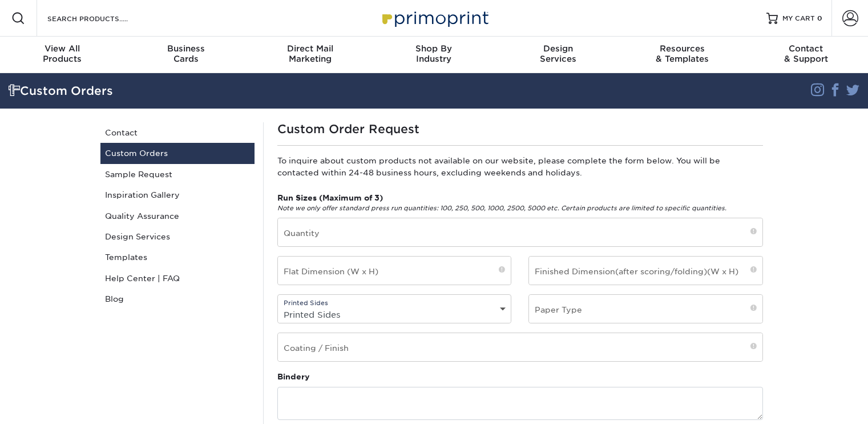 Image resolution: width=868 pixels, height=424 pixels. Describe the element at coordinates (177, 133) in the screenshot. I see `a: Contact` at that location.